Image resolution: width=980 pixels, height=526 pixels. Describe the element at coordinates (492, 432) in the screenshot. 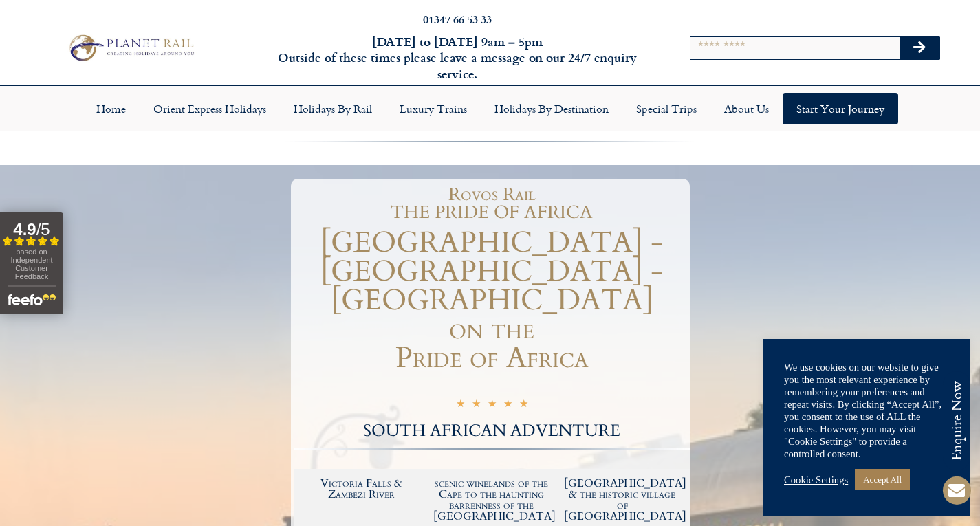

I see `h2: SOUTH AFRICAN ADVENTURE` at that location.